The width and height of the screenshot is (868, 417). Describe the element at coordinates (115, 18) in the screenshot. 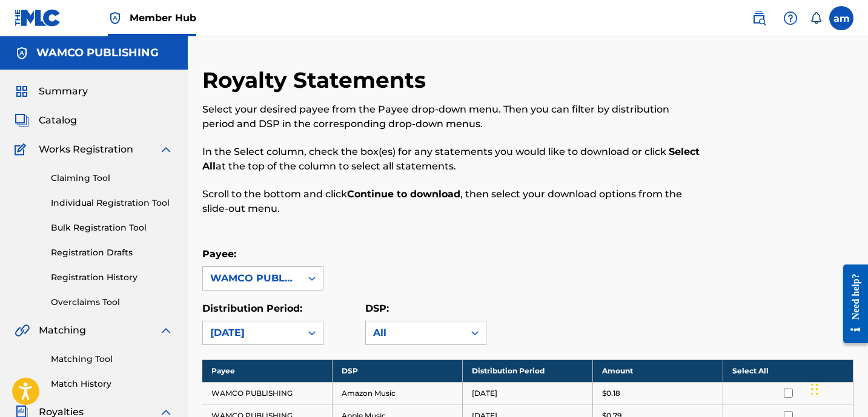

I see `img: Top Rightsholder` at that location.